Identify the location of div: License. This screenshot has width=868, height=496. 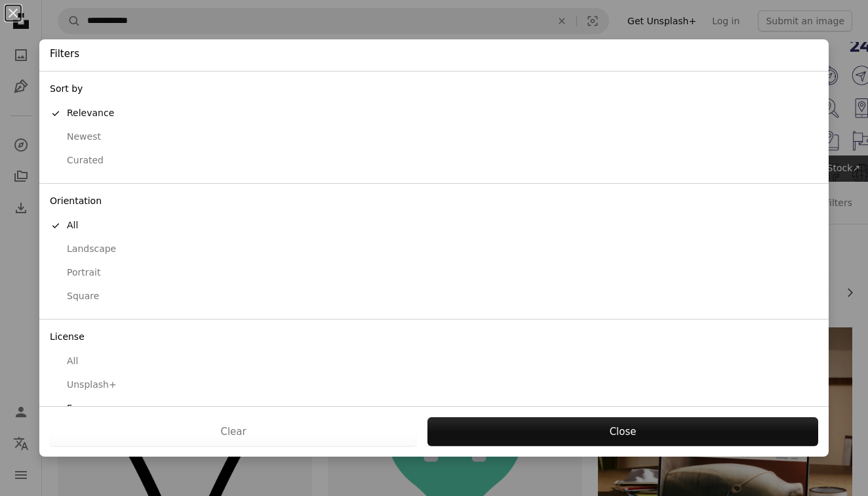
(434, 337).